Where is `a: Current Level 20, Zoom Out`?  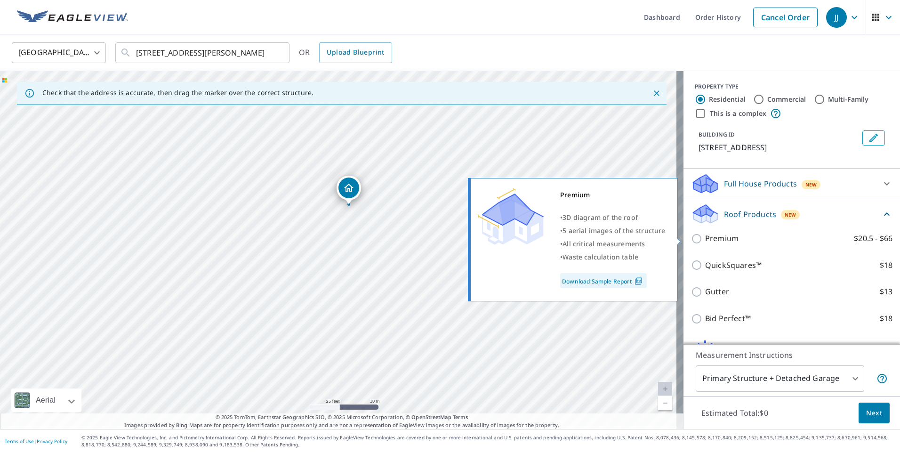
a: Current Level 20, Zoom Out is located at coordinates (665, 403).